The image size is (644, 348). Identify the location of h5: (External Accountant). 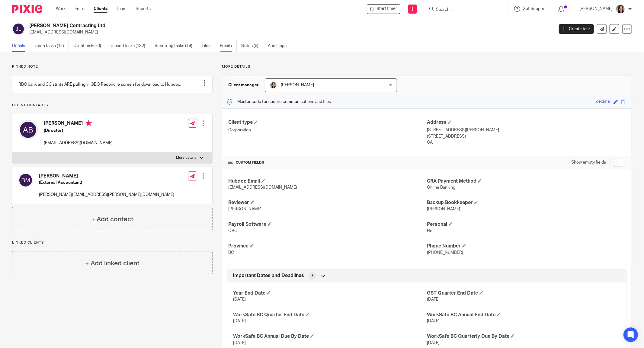
(107, 183).